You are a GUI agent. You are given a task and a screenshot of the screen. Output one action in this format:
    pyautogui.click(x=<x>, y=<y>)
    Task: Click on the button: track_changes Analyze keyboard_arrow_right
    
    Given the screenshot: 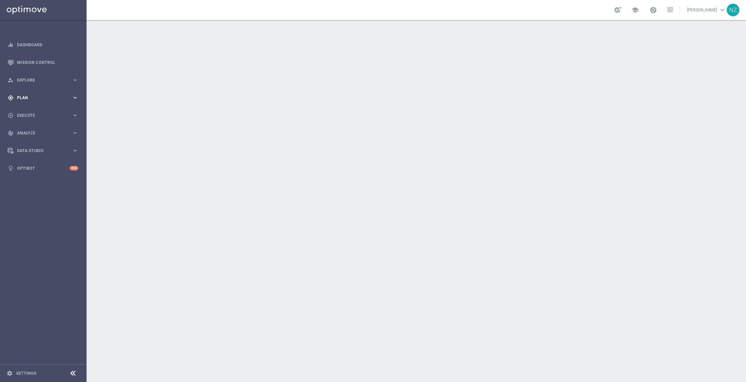 What is the action you would take?
    pyautogui.click(x=43, y=133)
    